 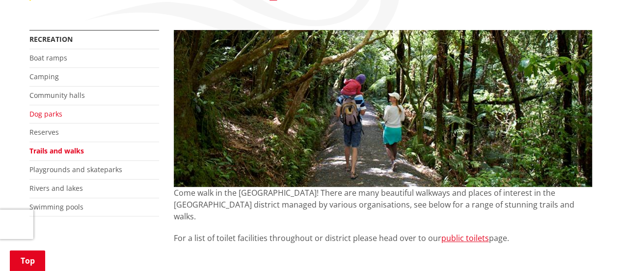 I want to click on a: Top, so click(x=28, y=260).